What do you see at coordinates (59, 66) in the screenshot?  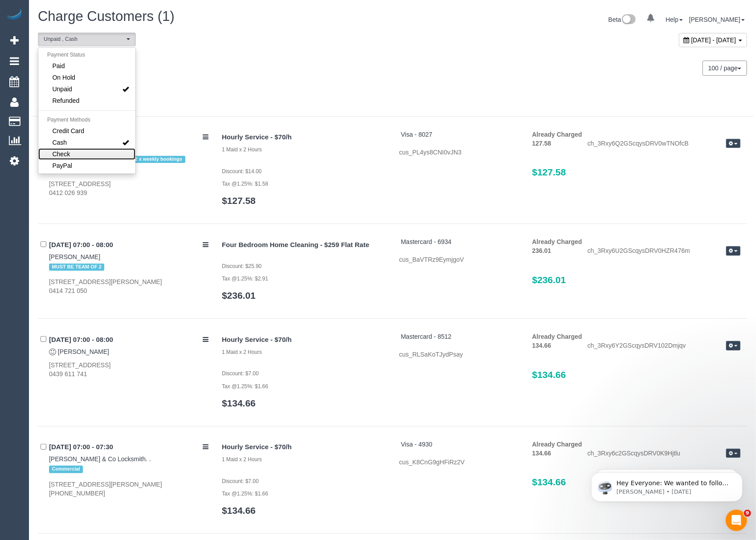 I see `span: Paid` at bounding box center [59, 66].